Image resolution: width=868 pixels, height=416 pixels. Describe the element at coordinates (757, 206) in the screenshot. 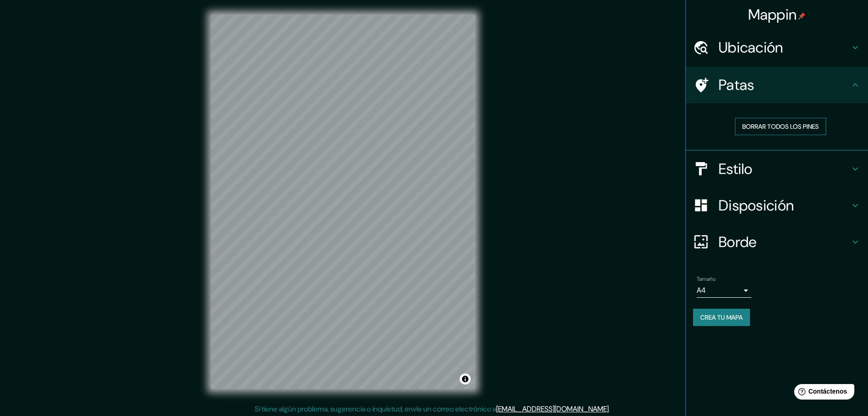

I see `font: Disposición` at that location.